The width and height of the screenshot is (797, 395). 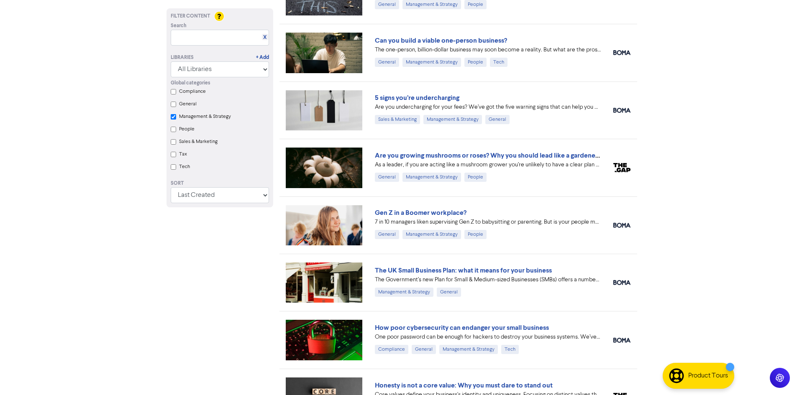 What do you see at coordinates (506, 156) in the screenshot?
I see `a: Are you growing mushrooms or roses? Why you should lead like a gardener, not a grower` at bounding box center [506, 156].